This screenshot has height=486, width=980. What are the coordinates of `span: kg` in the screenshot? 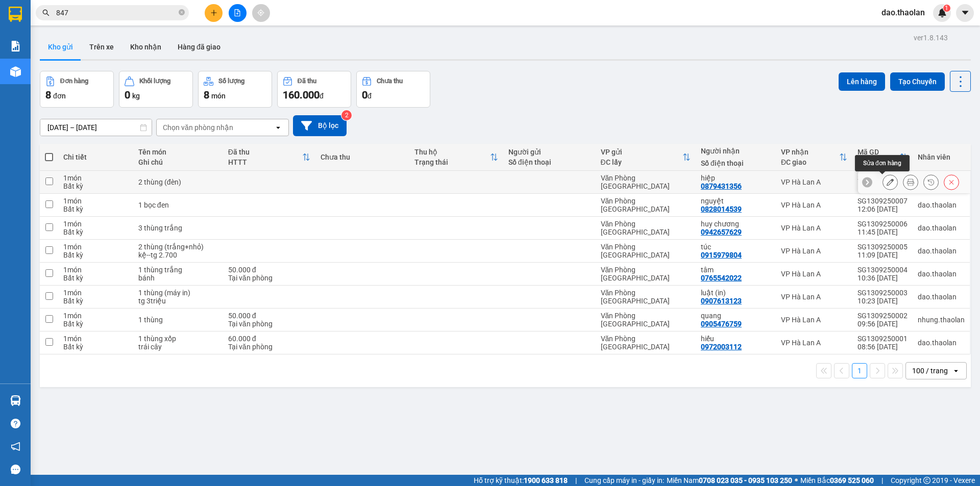 It's located at (136, 96).